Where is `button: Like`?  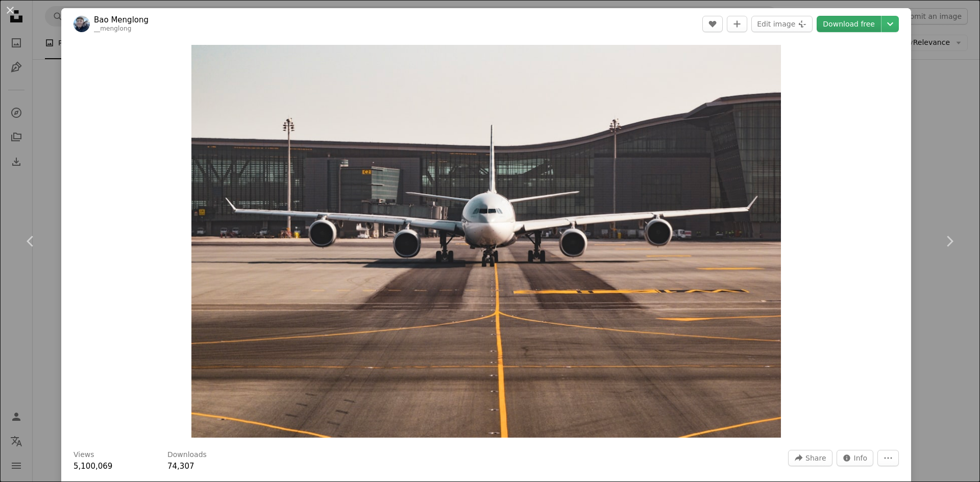 button: Like is located at coordinates (713, 24).